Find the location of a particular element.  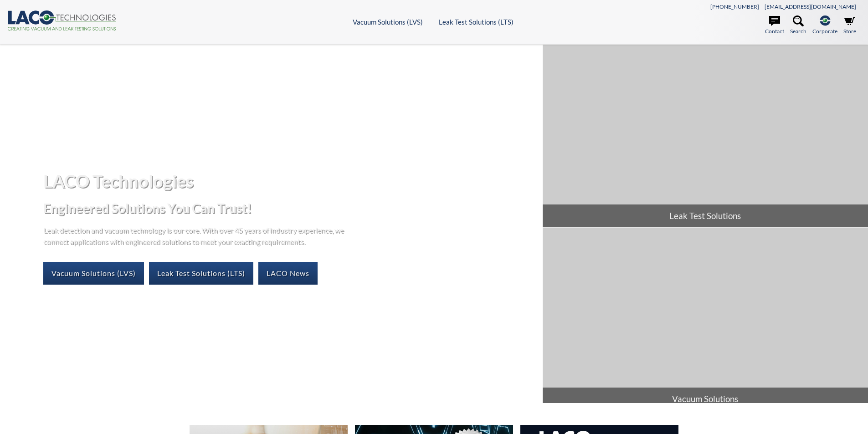

a: Store is located at coordinates (849, 26).